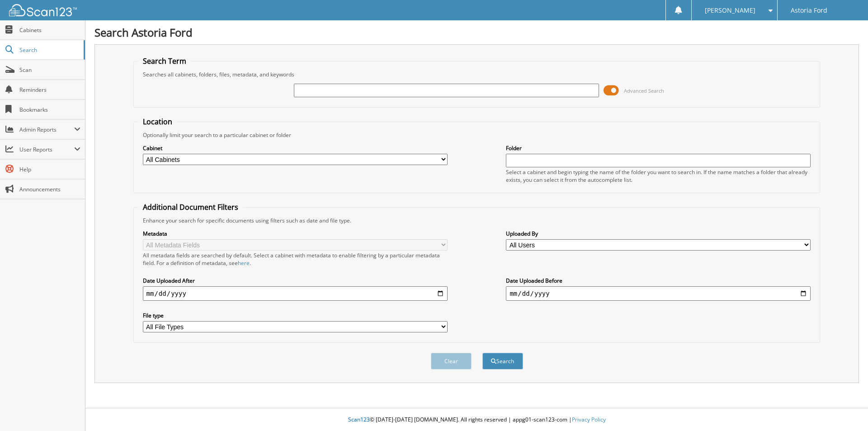 Image resolution: width=868 pixels, height=431 pixels. What do you see at coordinates (644, 91) in the screenshot?
I see `span: Advanced Search` at bounding box center [644, 91].